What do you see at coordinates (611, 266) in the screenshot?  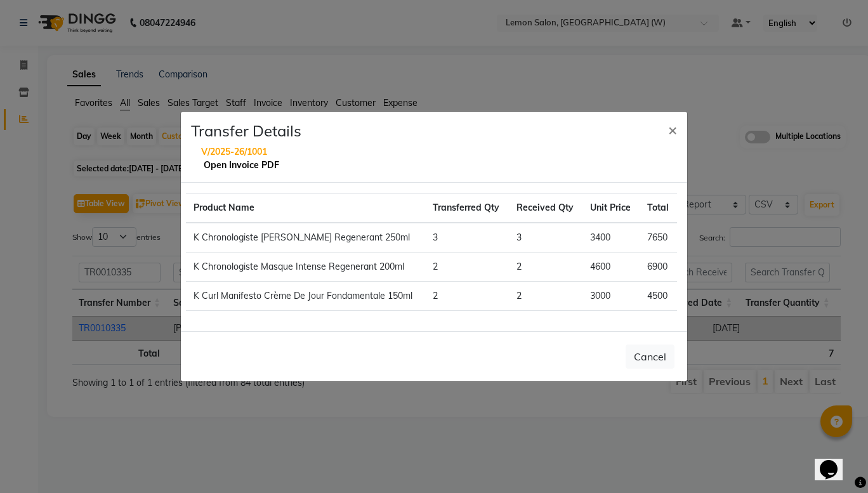 I see `td: 4600` at bounding box center [611, 266].